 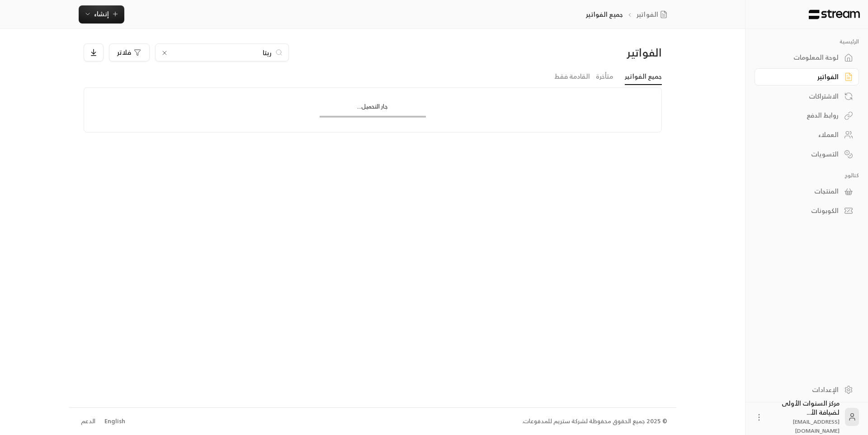 What do you see at coordinates (115, 422) in the screenshot?
I see `div: English` at bounding box center [115, 422].